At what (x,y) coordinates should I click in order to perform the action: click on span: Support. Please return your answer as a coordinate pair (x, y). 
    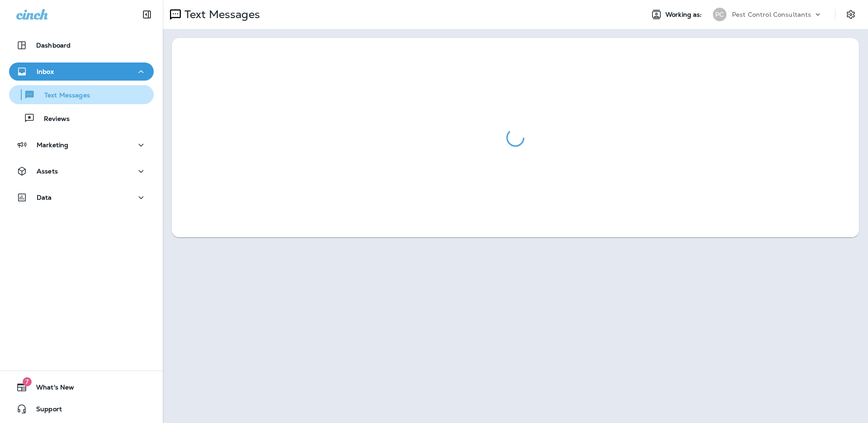
    Looking at the image, I should click on (44, 411).